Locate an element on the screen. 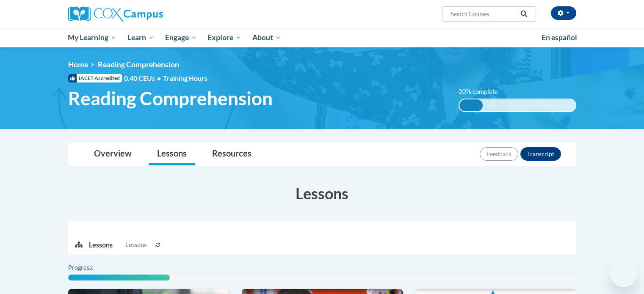 The height and width of the screenshot is (294, 644). a: Learn is located at coordinates (140, 38).